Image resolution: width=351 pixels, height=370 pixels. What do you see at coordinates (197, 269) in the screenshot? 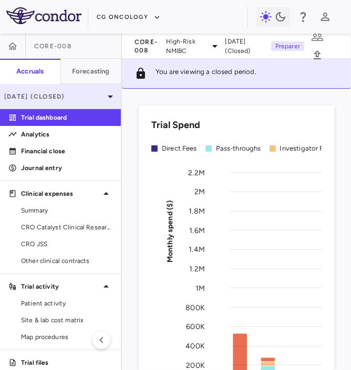
I see `tspan: 1.2M` at bounding box center [197, 269].